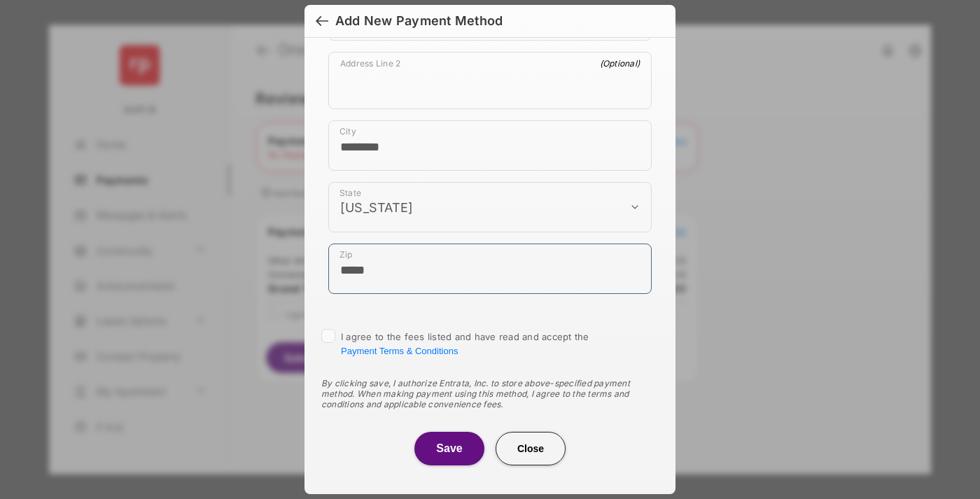 This screenshot has width=980, height=499. What do you see at coordinates (530, 449) in the screenshot?
I see `button: Close` at bounding box center [530, 449].